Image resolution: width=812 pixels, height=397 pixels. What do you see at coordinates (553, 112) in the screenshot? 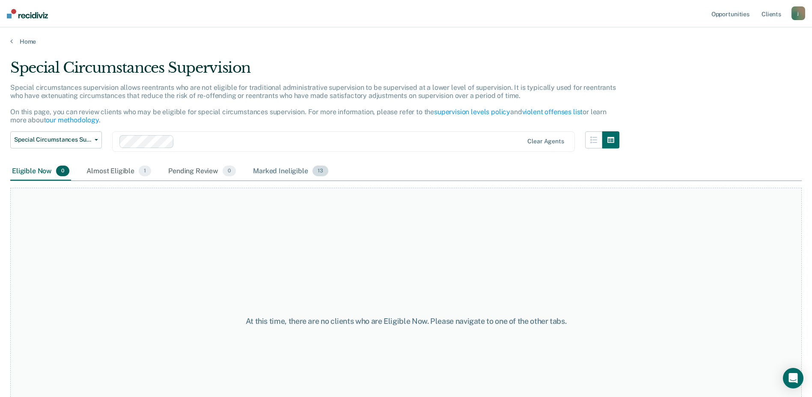
I see `a: violent offenses list` at bounding box center [553, 112].